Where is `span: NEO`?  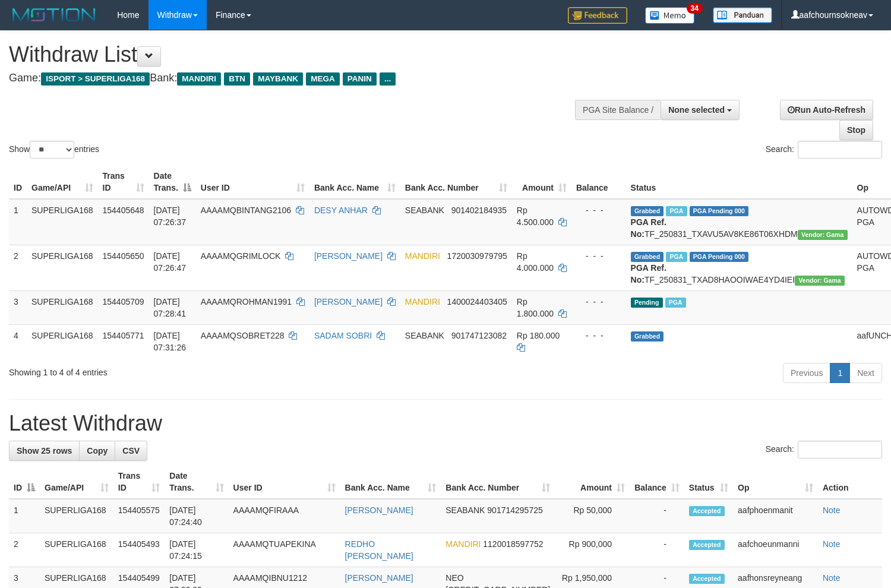 span: NEO is located at coordinates (454, 578).